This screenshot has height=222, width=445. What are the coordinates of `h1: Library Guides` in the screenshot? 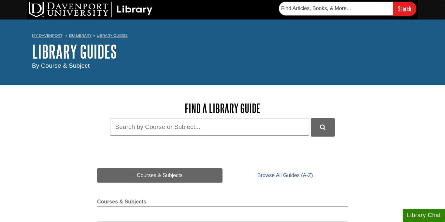 It's located at (223, 52).